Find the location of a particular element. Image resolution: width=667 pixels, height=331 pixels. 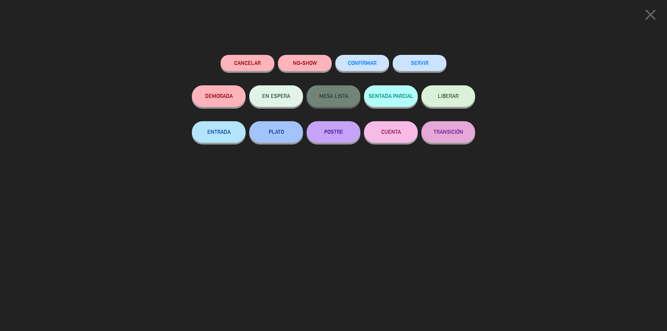

button: CONFIRMAR is located at coordinates (362, 63).